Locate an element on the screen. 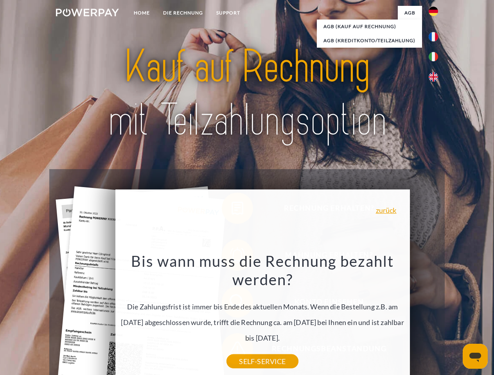 The height and width of the screenshot is (375, 494). a: zurück is located at coordinates (386, 210).